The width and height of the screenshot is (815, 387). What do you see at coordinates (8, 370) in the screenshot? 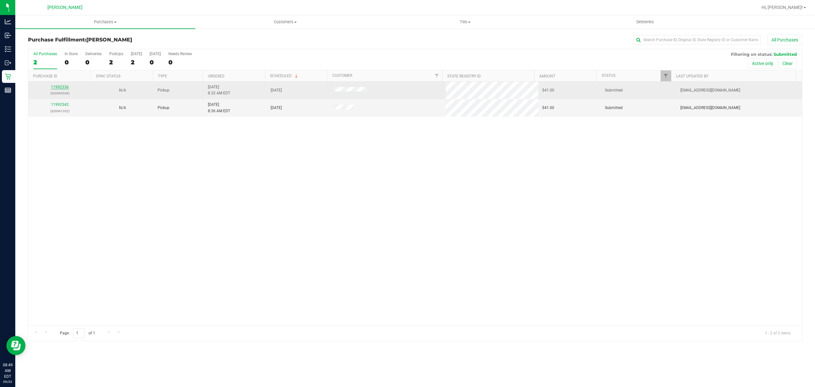
I see `p: 08:49 AM EDT` at bounding box center [8, 370].